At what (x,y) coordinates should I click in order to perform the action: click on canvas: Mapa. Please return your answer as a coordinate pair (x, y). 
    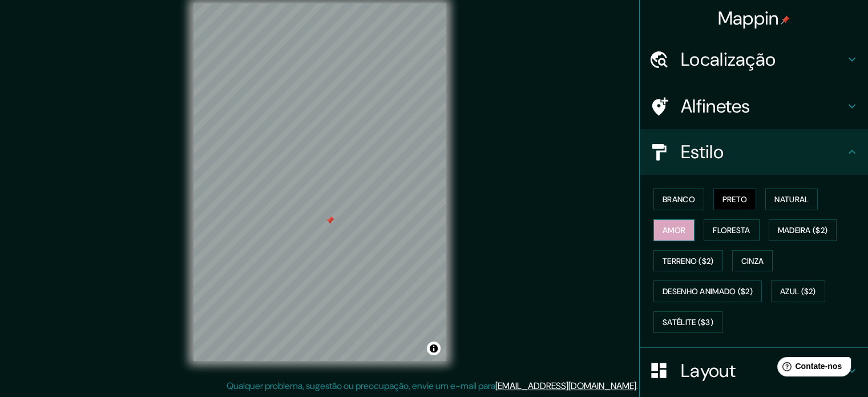
    Looking at the image, I should click on (320, 182).